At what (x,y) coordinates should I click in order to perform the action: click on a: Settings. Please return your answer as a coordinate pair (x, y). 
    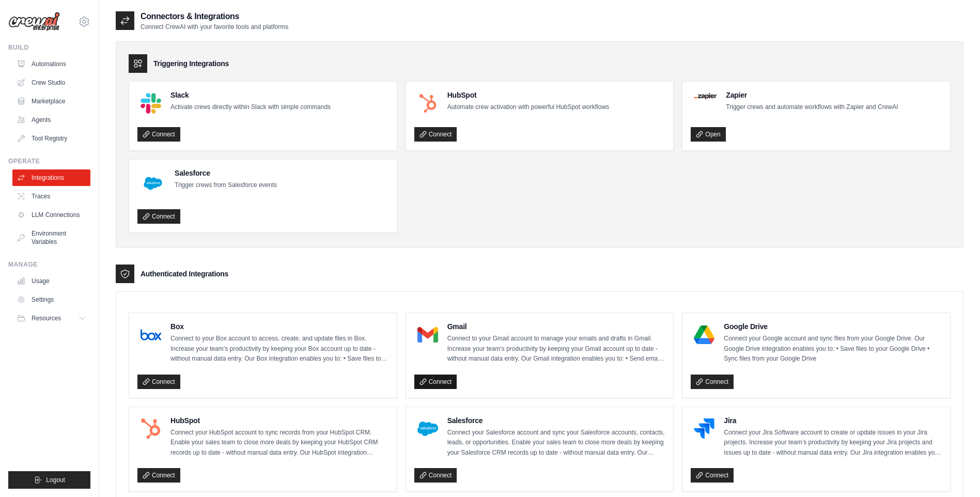
    Looking at the image, I should click on (51, 299).